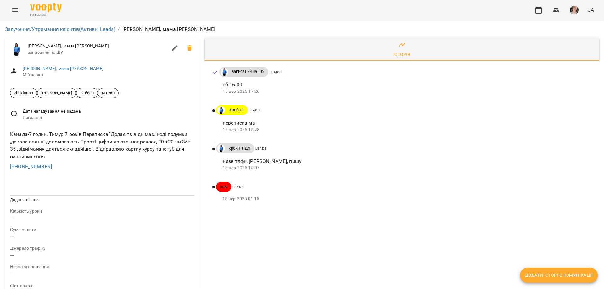  Describe the element at coordinates (108, 93) in the screenshot. I see `span: ма укр` at that location.